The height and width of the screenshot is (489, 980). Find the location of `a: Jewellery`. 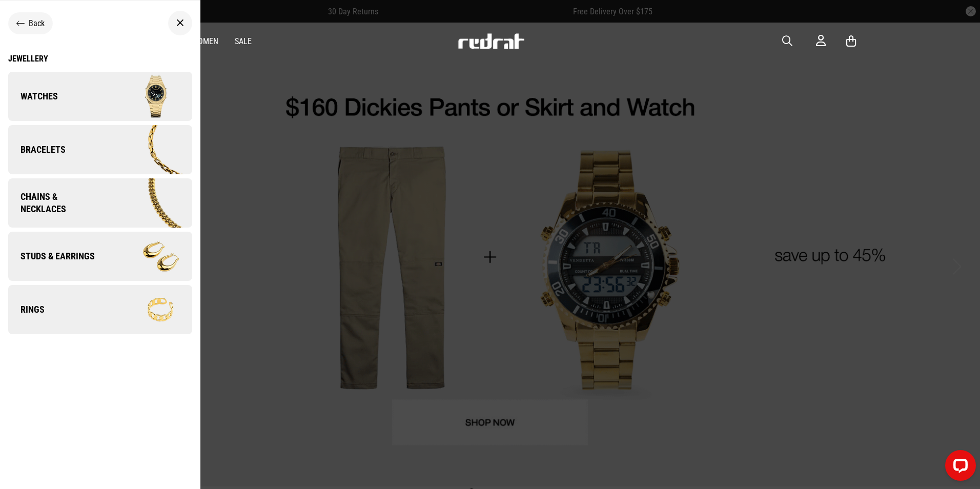

a: Jewellery is located at coordinates (100, 58).